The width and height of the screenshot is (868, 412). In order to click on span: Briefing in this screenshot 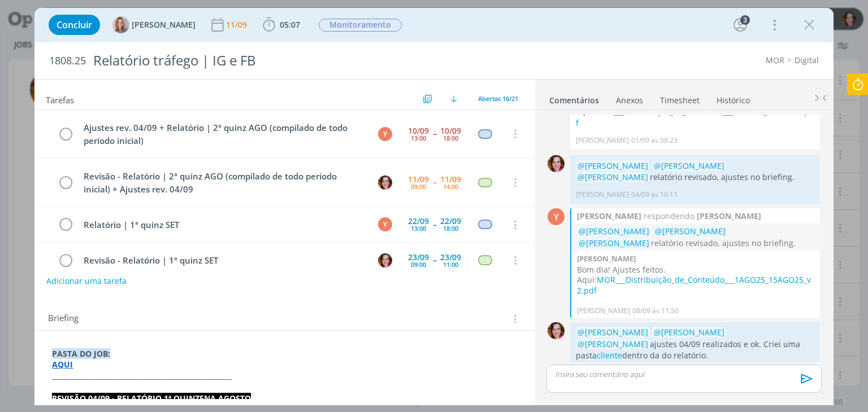, I will do `click(63, 319)`.